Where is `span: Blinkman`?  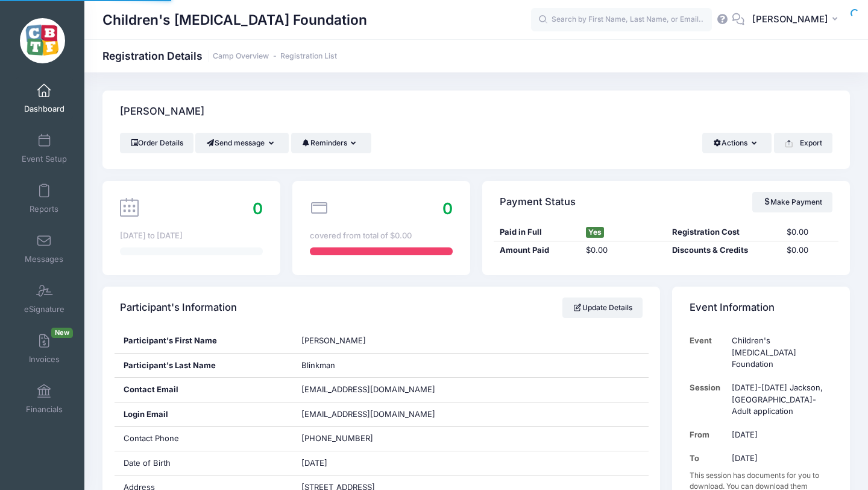
span: Blinkman is located at coordinates (319, 365).